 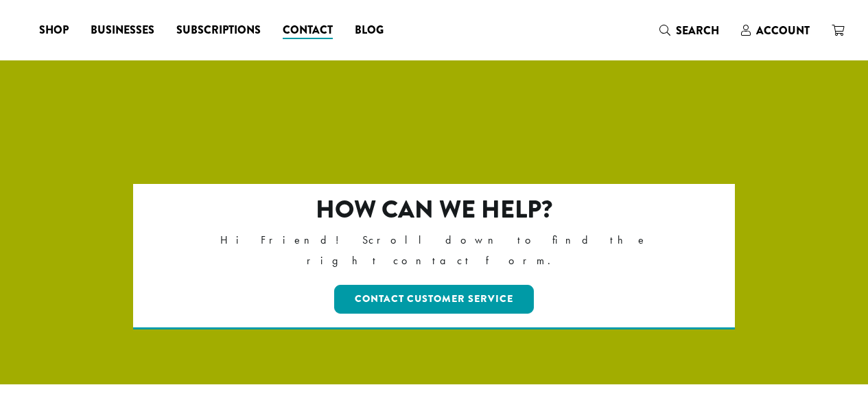 I want to click on a: Businesses, so click(x=122, y=30).